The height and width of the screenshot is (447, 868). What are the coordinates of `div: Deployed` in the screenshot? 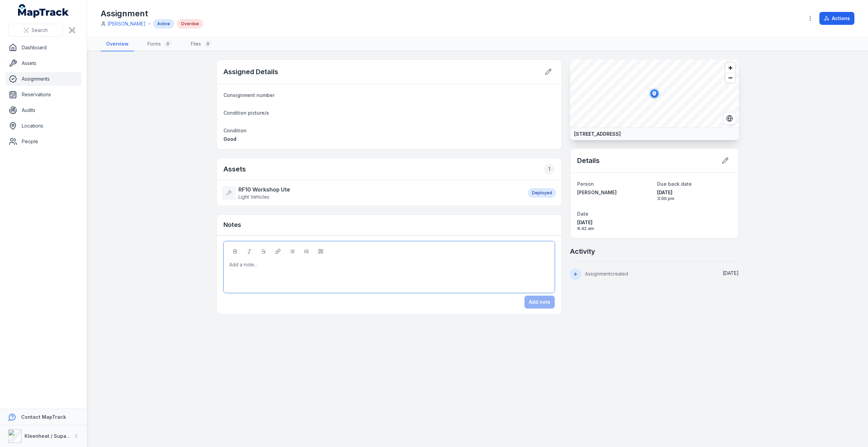 It's located at (541, 193).